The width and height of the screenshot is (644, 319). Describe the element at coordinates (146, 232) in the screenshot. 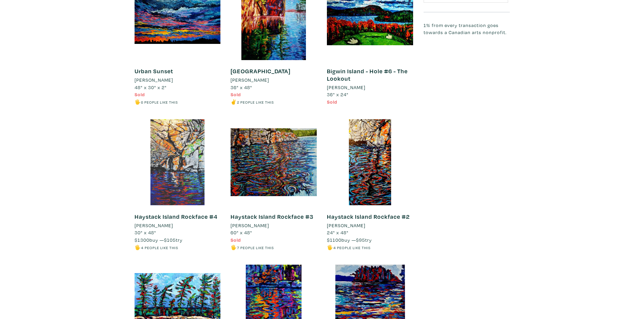

I see `span: 30" x 48"` at that location.